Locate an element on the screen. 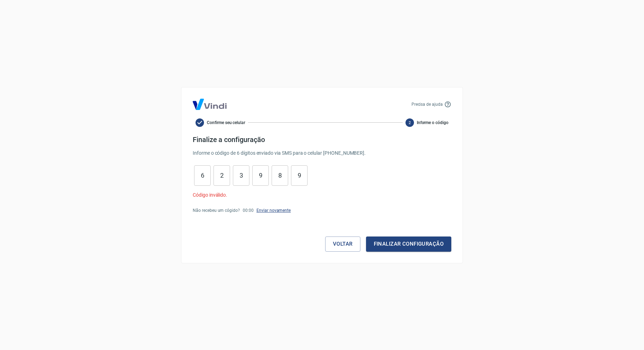  h4: Finalize a configuração is located at coordinates (322, 139).